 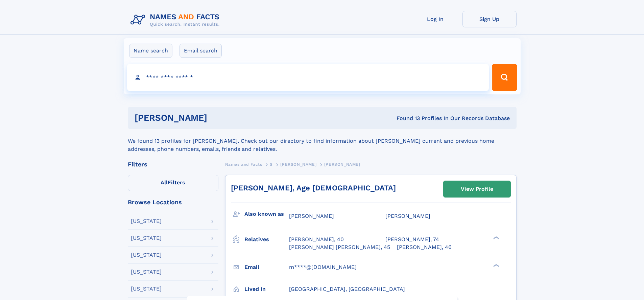 What do you see at coordinates (176, 20) in the screenshot?
I see `img: Logo Names and Facts` at bounding box center [176, 20].